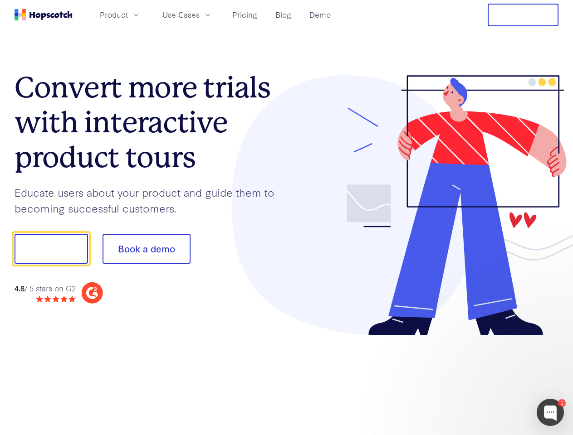  What do you see at coordinates (561, 403) in the screenshot?
I see `div: 1` at bounding box center [561, 403].